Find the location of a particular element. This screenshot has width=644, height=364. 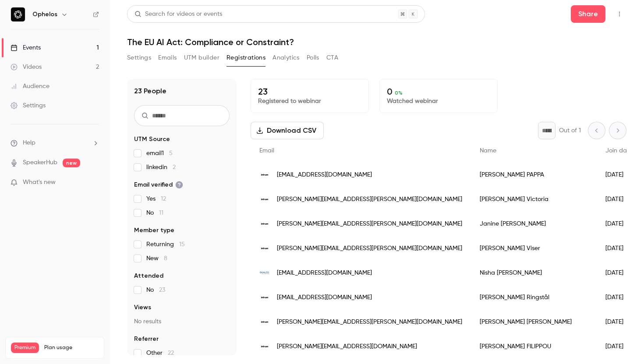

span: What's new is located at coordinates (39, 182).